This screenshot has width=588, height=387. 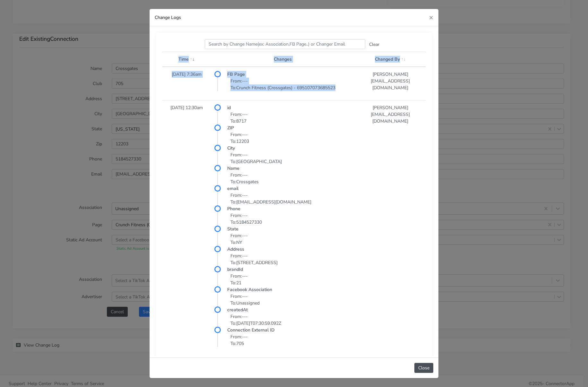 I want to click on strong: FB Page, so click(x=236, y=74).